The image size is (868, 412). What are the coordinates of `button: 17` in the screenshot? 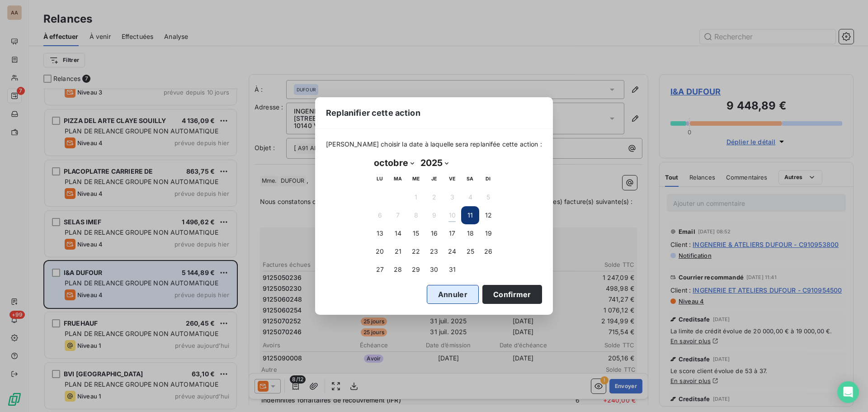 It's located at (452, 234).